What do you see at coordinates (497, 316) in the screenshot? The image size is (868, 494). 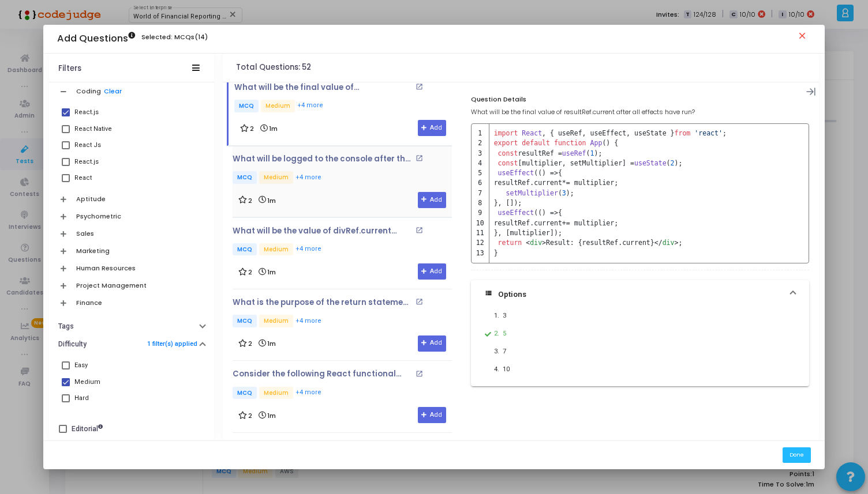 I see `span: 1.` at bounding box center [497, 316].